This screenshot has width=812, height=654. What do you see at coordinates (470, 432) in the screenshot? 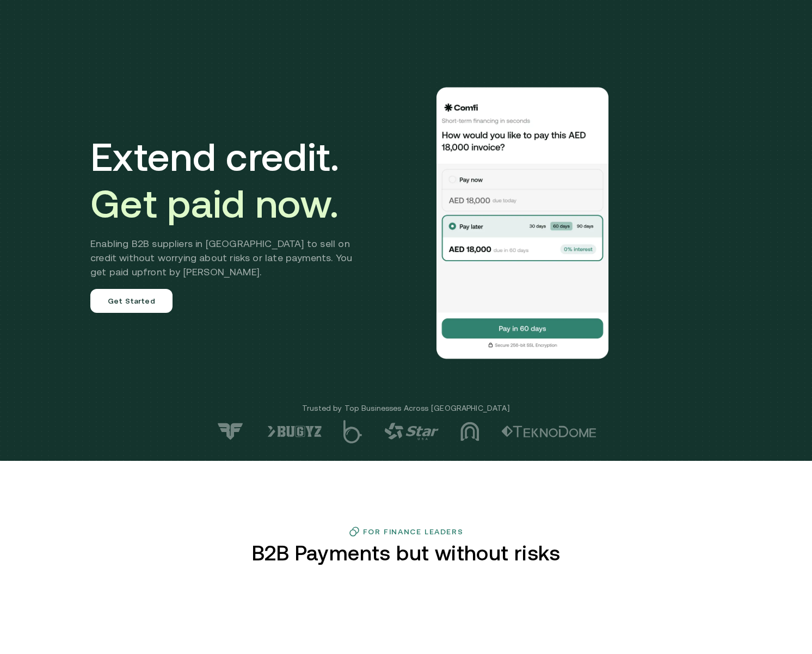
I see `img: logo-3` at bounding box center [470, 432].